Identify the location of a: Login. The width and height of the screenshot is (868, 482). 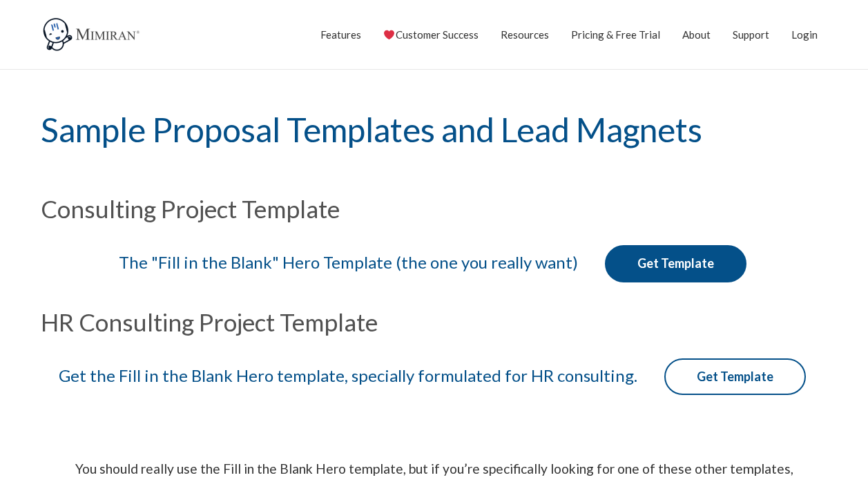
(804, 35).